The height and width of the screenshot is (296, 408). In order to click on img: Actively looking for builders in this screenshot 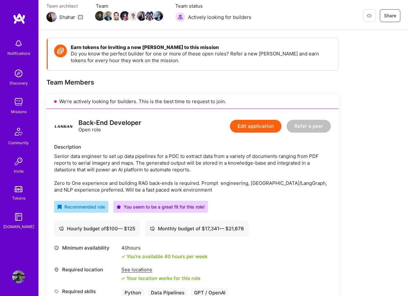, I will do `click(180, 17)`.